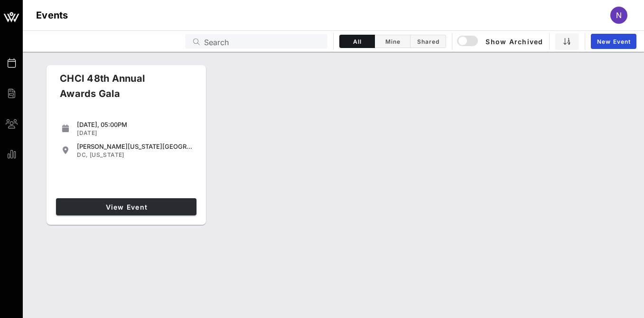  I want to click on span: N, so click(619, 15).